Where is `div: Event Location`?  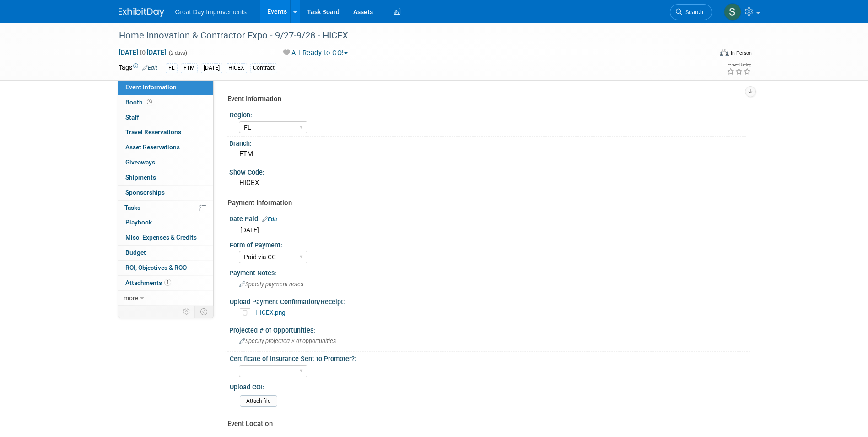
div: Event Location is located at coordinates (485, 424).